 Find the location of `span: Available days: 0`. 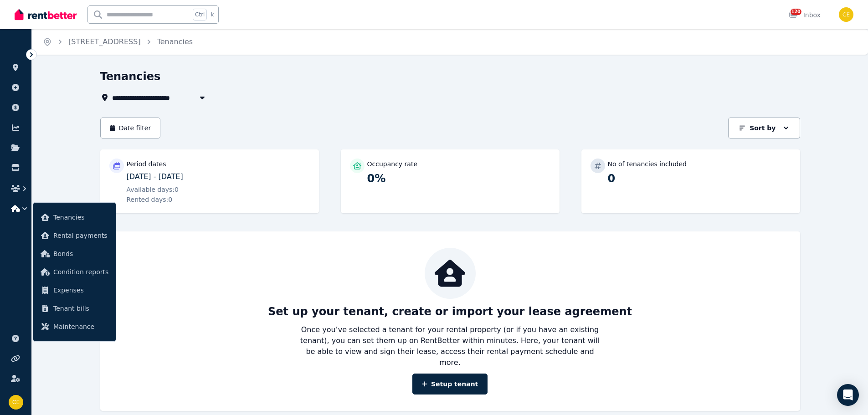

span: Available days: 0 is located at coordinates (153, 190).